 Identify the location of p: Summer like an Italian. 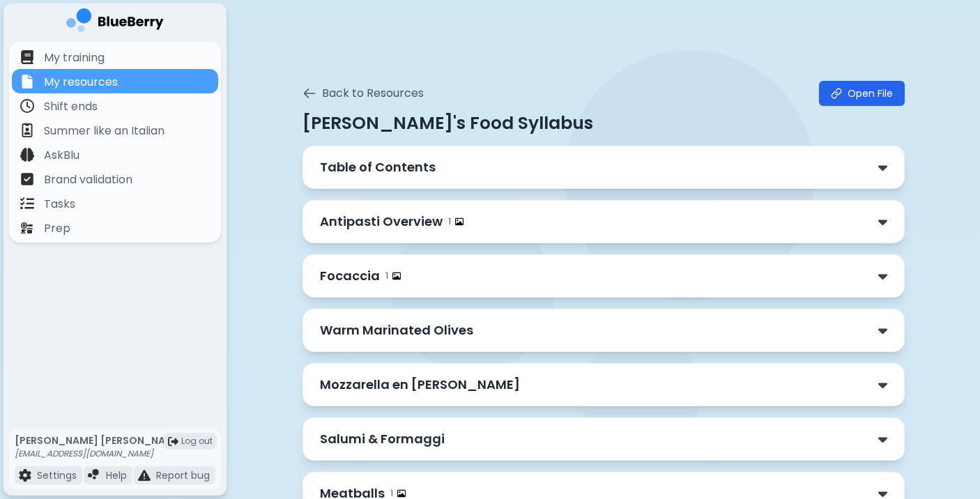
(104, 131).